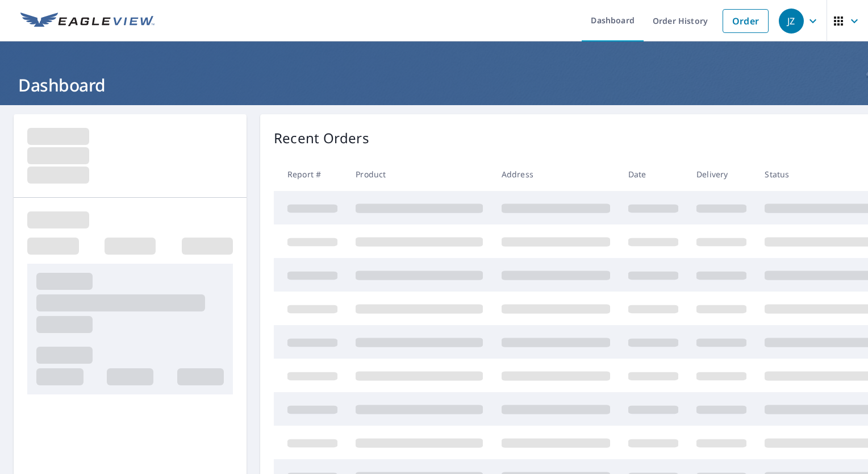  What do you see at coordinates (88, 21) in the screenshot?
I see `img: EV Logo` at bounding box center [88, 21].